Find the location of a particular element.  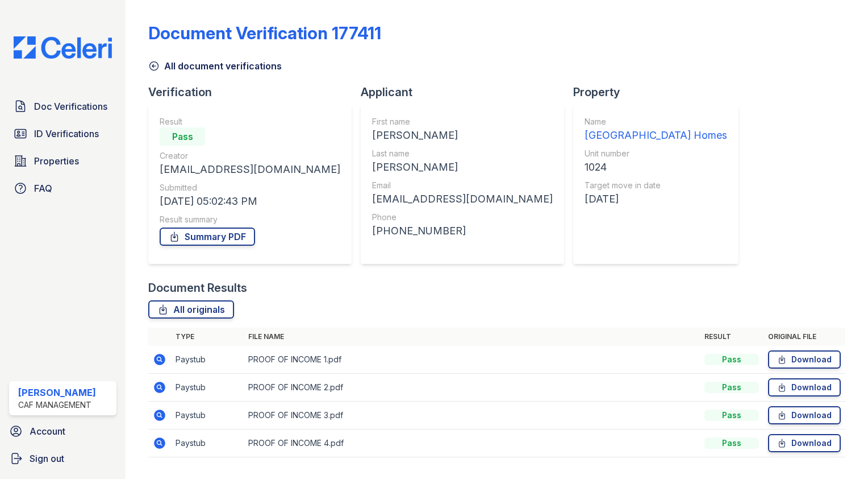

a: All document verifications is located at coordinates (215, 66).